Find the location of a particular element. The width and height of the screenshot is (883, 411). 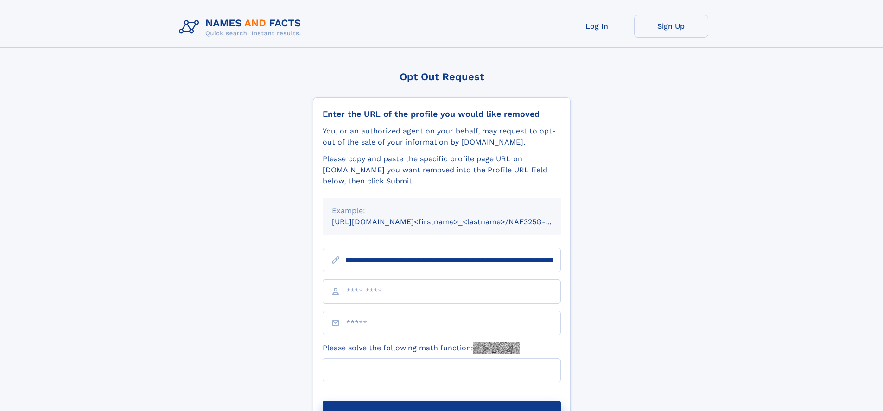

div: Enter the URL of the profile you would like removed is located at coordinates (442, 114).